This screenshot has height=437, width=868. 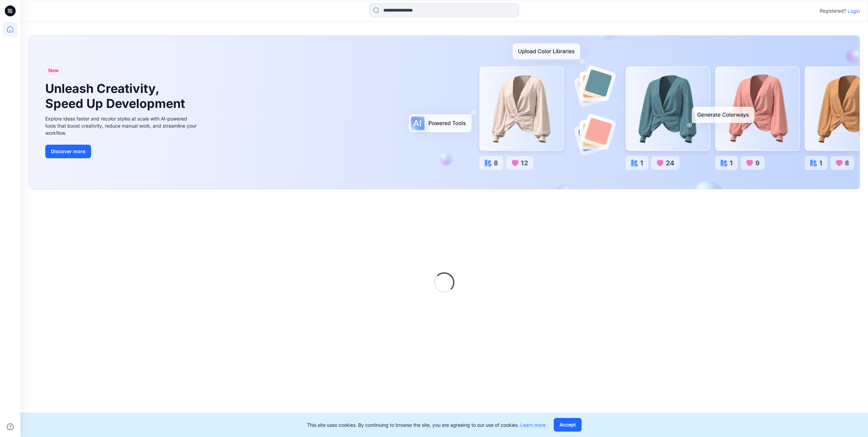 I want to click on a: Discover more, so click(x=121, y=151).